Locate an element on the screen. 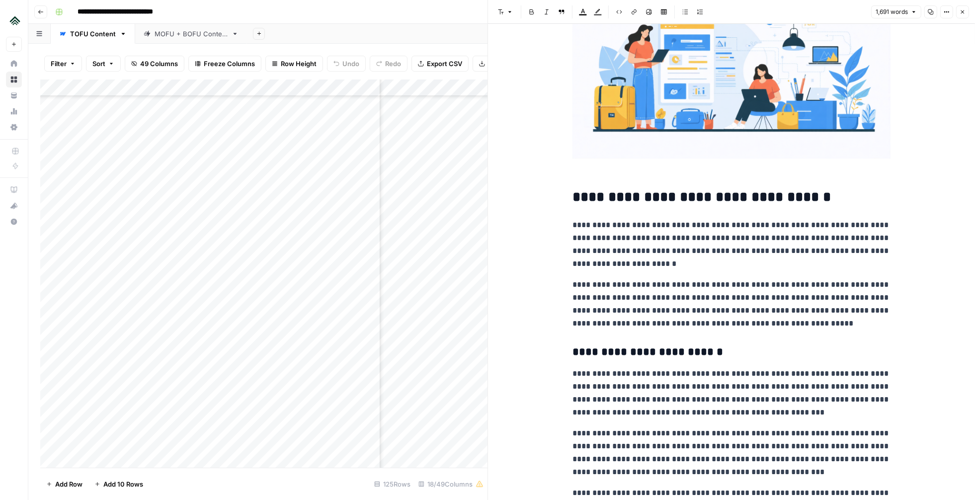 The height and width of the screenshot is (500, 975). button: 1,691 words is located at coordinates (896, 12).